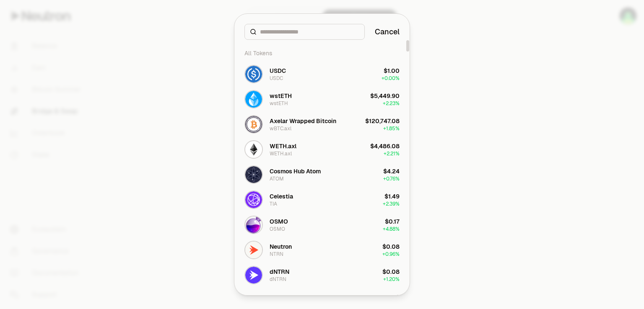 This screenshot has width=644, height=309. Describe the element at coordinates (385, 96) in the screenshot. I see `div: $5,449.90` at that location.